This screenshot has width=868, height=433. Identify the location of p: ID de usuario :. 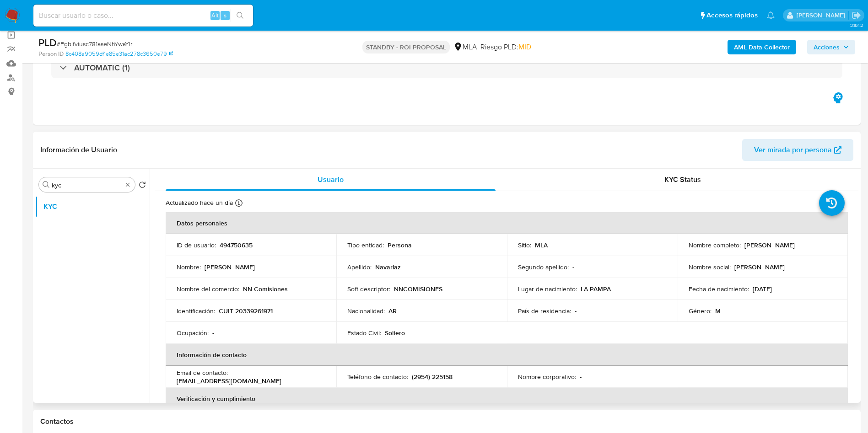
(196, 245).